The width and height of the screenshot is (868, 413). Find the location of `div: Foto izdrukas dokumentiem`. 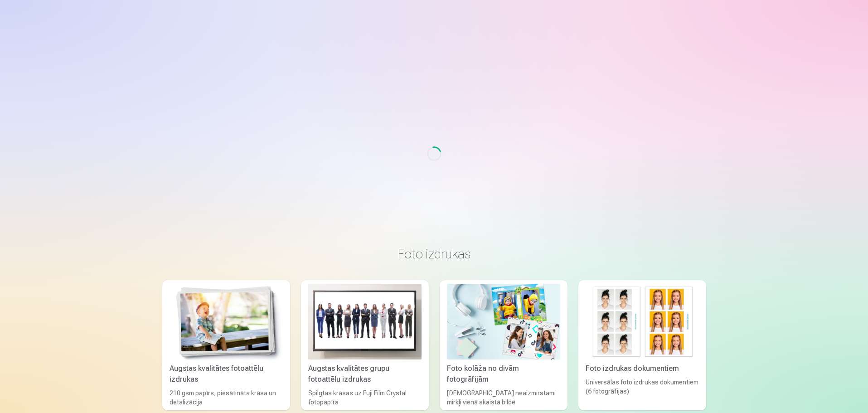

div: Foto izdrukas dokumentiem is located at coordinates (642, 369).